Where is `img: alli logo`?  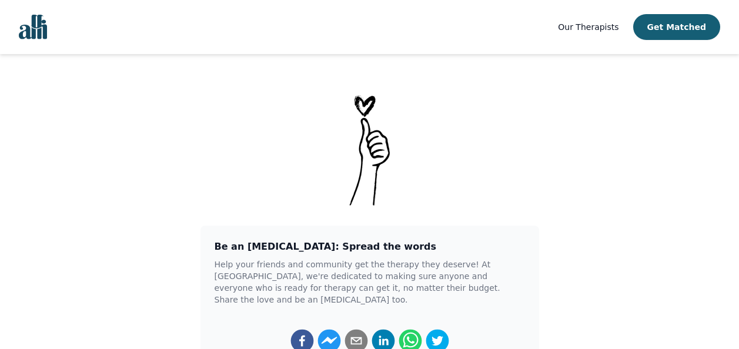
img: alli logo is located at coordinates (33, 27).